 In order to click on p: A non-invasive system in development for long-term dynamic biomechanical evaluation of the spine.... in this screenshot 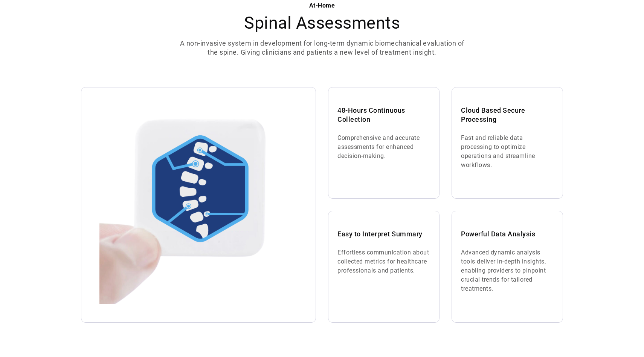, I will do `click(322, 48)`.